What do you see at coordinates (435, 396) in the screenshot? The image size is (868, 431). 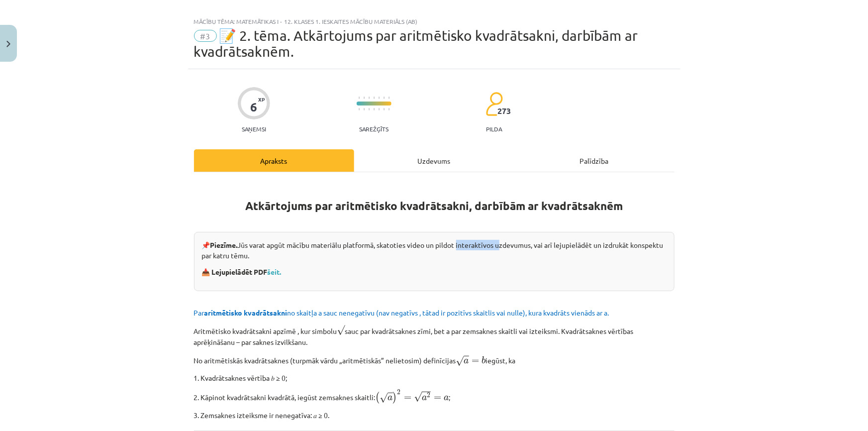 I see `p: 2. Kāpinot kvadrātsakni kvadrātā, iegūst zemsaknes skaitli: ;` at bounding box center [435, 396].